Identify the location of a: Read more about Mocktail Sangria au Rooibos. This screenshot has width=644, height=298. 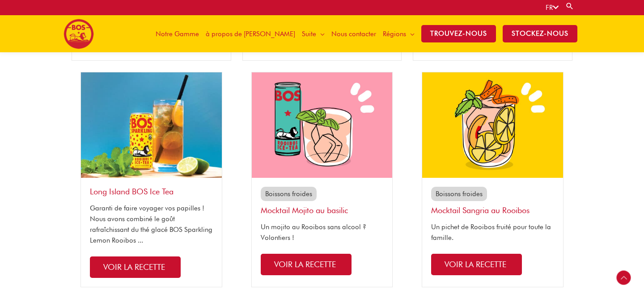
(476, 264).